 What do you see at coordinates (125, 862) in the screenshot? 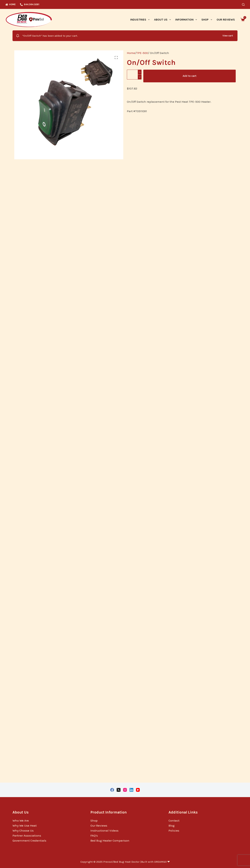
I see `p: Copyright © 2025 Prevsol/Bed Bug Heat Doctor |` at bounding box center [125, 862].